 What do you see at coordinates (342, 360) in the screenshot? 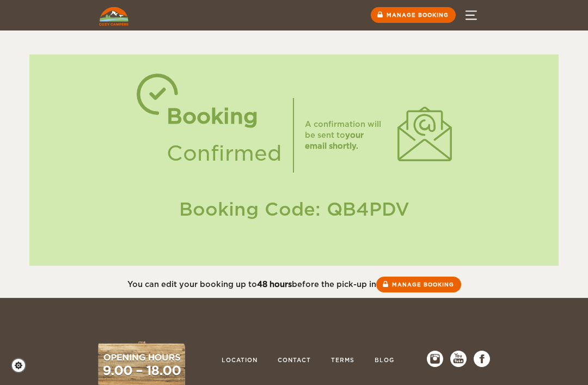
I see `a: Terms` at bounding box center [342, 360].